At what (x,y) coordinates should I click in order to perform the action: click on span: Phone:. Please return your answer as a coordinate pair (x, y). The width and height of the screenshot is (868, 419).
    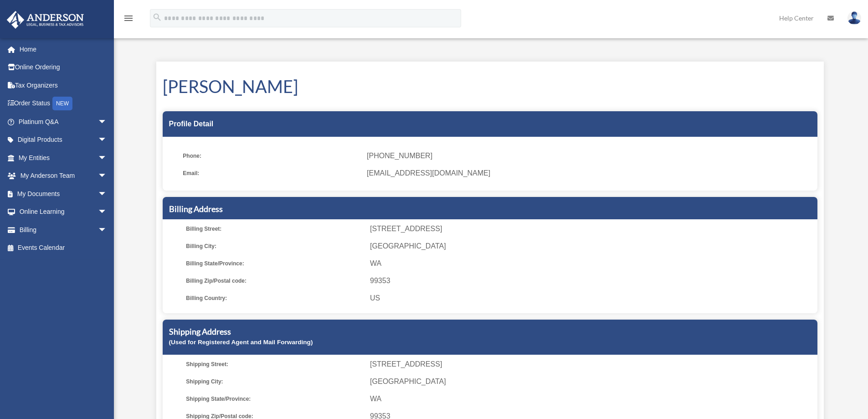
    Looking at the image, I should click on (272, 156).